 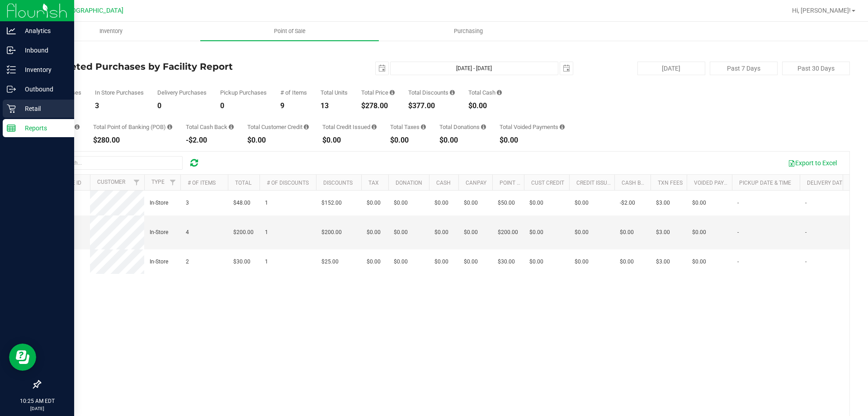 What do you see at coordinates (468, 32) in the screenshot?
I see `a: Purchasing` at bounding box center [468, 32].